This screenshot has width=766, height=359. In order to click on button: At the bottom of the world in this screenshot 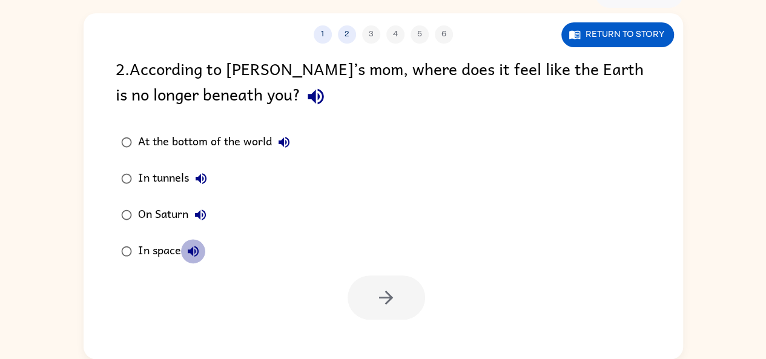, I will do `click(284, 142)`.